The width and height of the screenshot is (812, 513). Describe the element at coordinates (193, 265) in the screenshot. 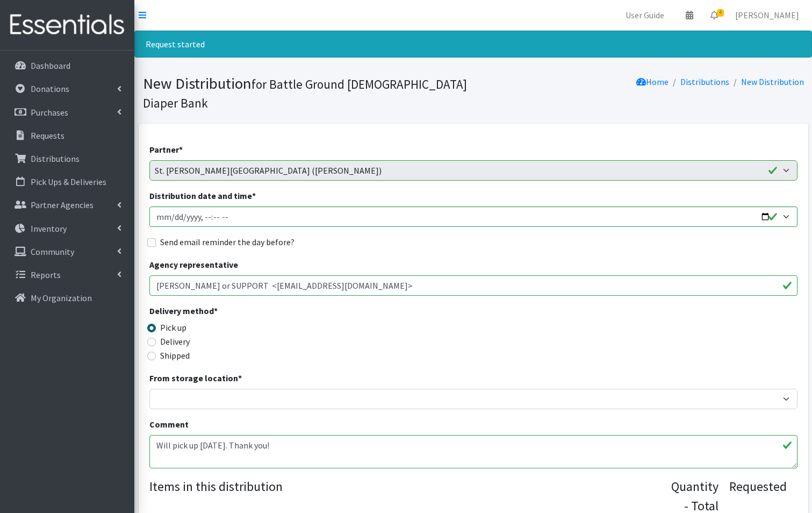

I see `label: Agency representative` at that location.